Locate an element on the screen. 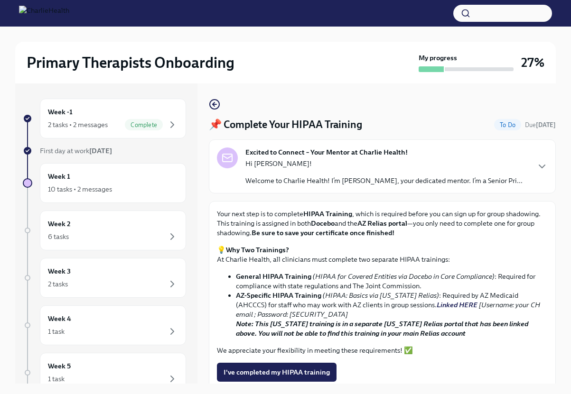  strong: Why Two Trainings? is located at coordinates (257, 250).